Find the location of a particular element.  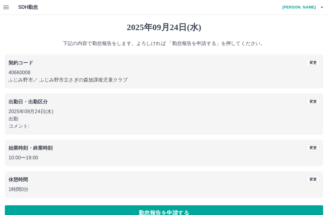

p: コメント: is located at coordinates (164, 126).